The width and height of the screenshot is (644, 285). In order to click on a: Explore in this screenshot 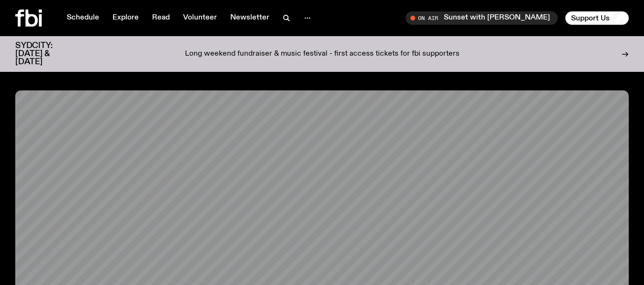, I will do `click(125, 18)`.